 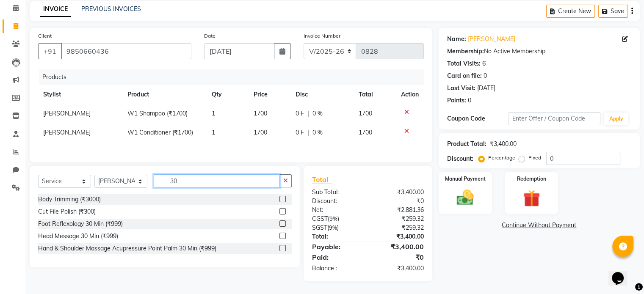 I want to click on div: Payable:, so click(x=336, y=247).